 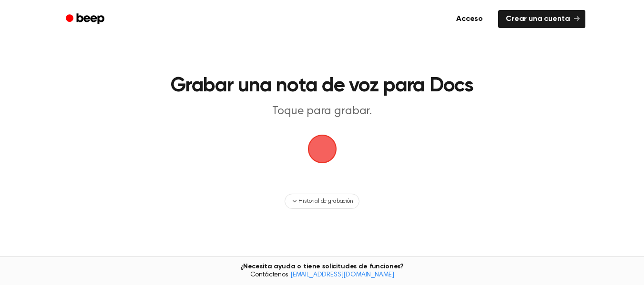 I want to click on font: Toque para grabar., so click(x=322, y=111).